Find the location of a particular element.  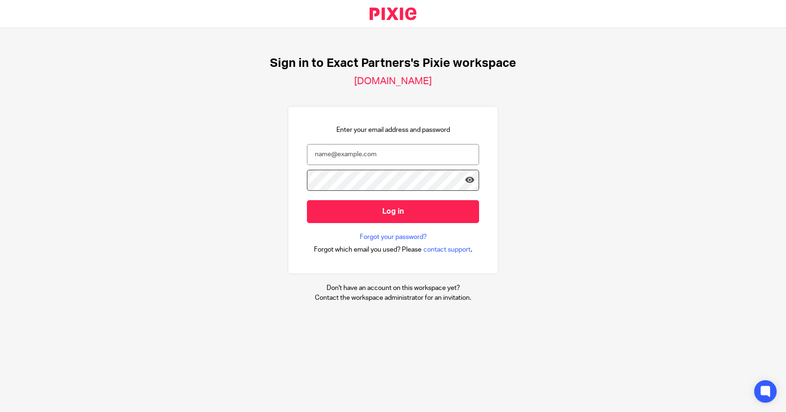

a: Forgot your password? is located at coordinates (393, 237).